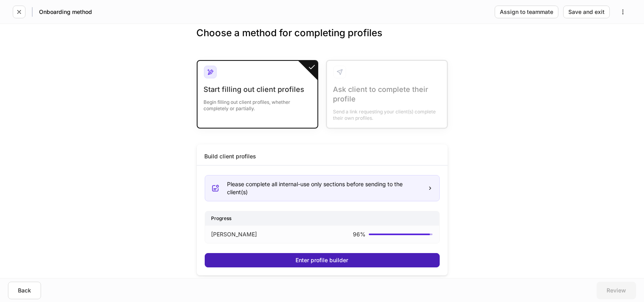 The height and width of the screenshot is (302, 644). What do you see at coordinates (231, 156) in the screenshot?
I see `div: Build client profiles` at bounding box center [231, 156].